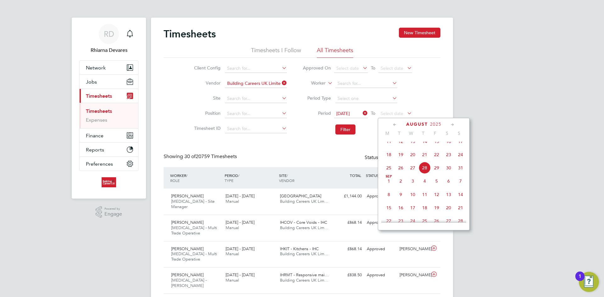 Image resolution: width=604 pixels, height=297 pixels. Describe the element at coordinates (389, 195) in the screenshot. I see `span: 8` at that location.